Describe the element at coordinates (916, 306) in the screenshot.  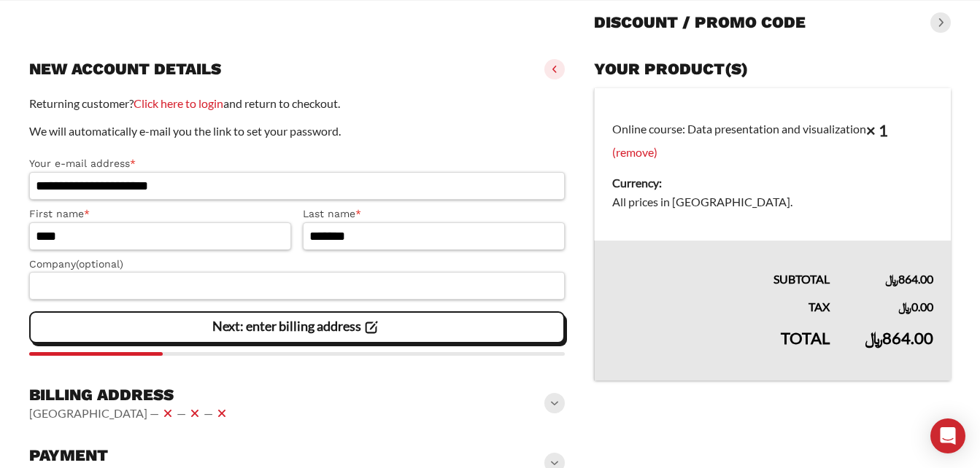
I see `bdi: 0.00` at that location.